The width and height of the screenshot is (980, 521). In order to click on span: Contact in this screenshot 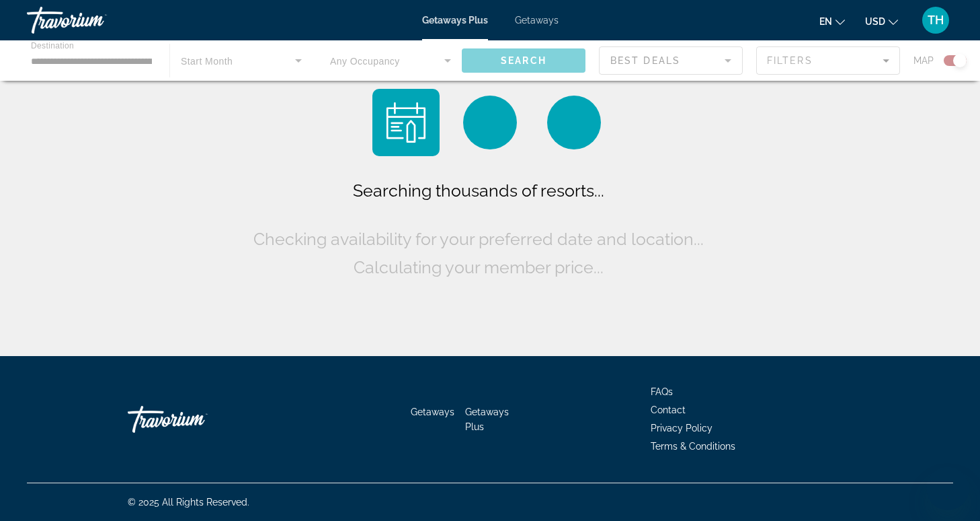, I will do `click(668, 410)`.